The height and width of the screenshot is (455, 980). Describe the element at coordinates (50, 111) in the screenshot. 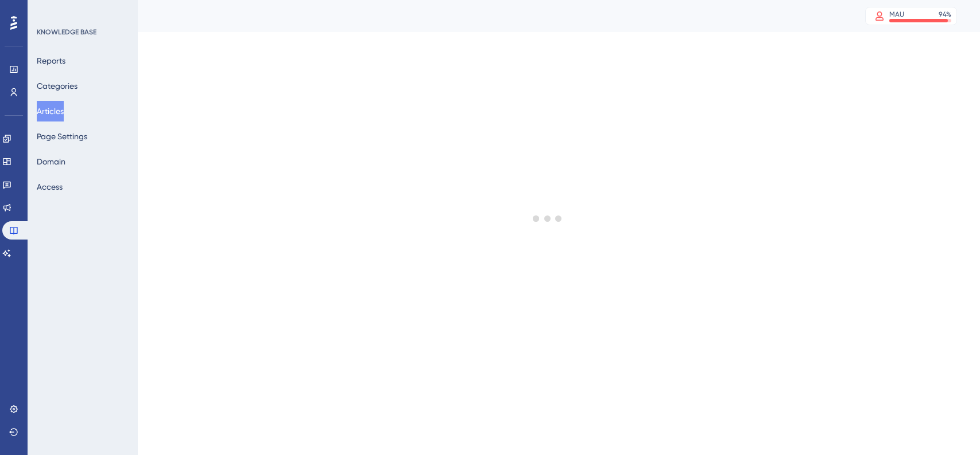

I see `button: Articles` at that location.